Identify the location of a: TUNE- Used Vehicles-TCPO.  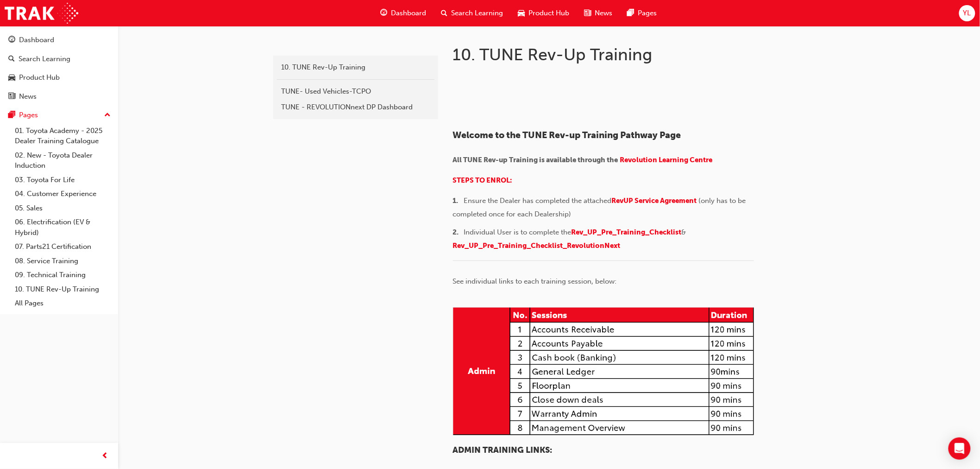
(356, 91).